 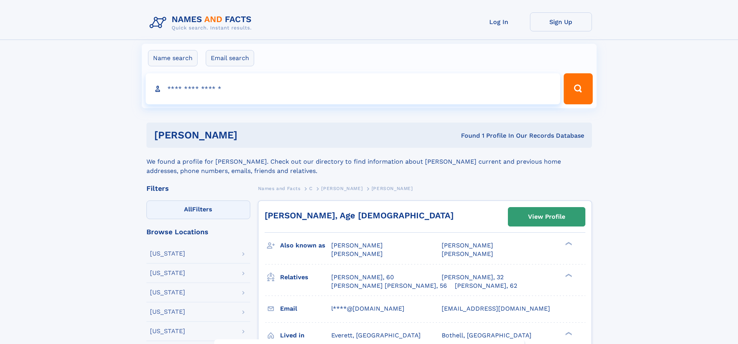 I want to click on a: View Profile, so click(x=547, y=217).